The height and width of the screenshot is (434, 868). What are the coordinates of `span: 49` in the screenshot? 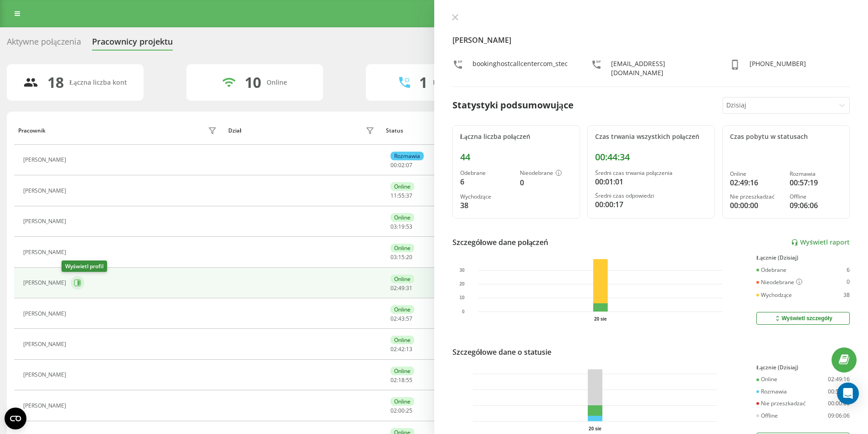 It's located at (401, 287).